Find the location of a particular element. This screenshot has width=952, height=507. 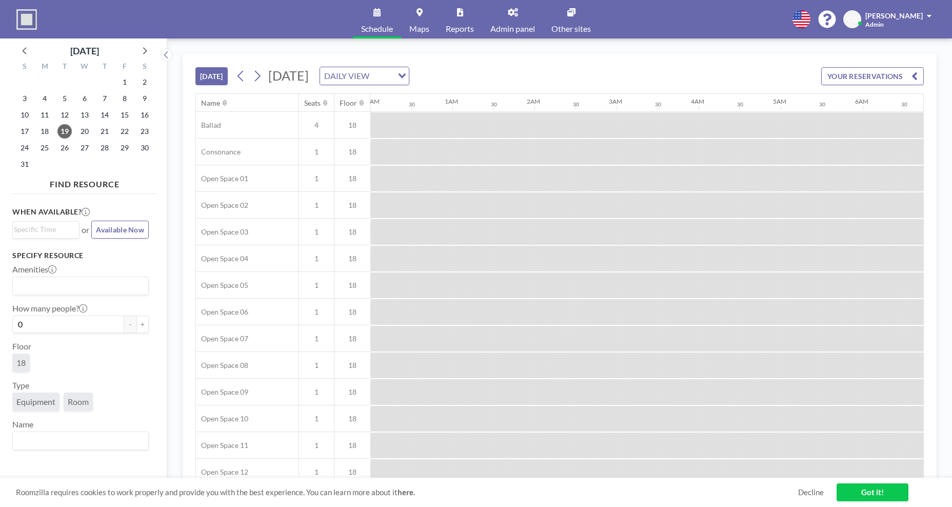

span: Tuesday, August 19, 2025 is located at coordinates (65, 131).